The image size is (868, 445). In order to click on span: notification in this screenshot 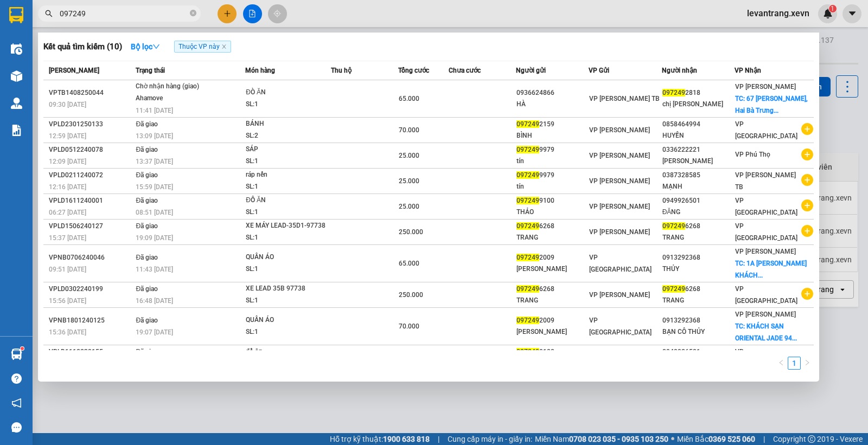, I will do `click(16, 402)`.